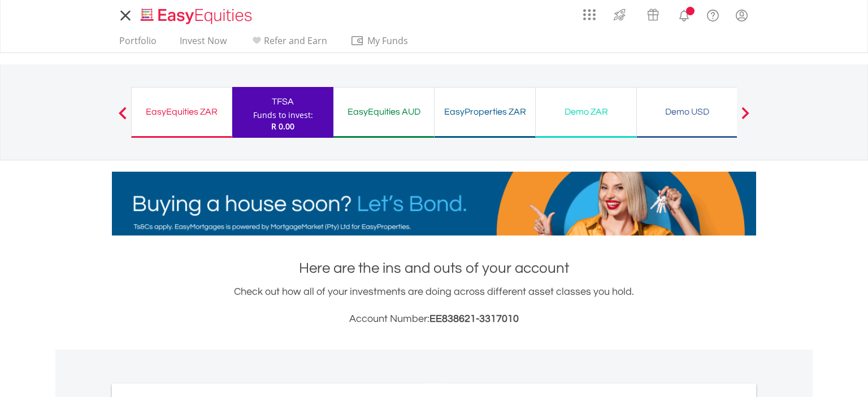 The image size is (868, 397). What do you see at coordinates (590, 12) in the screenshot?
I see `a: AppsGrid` at bounding box center [590, 12].